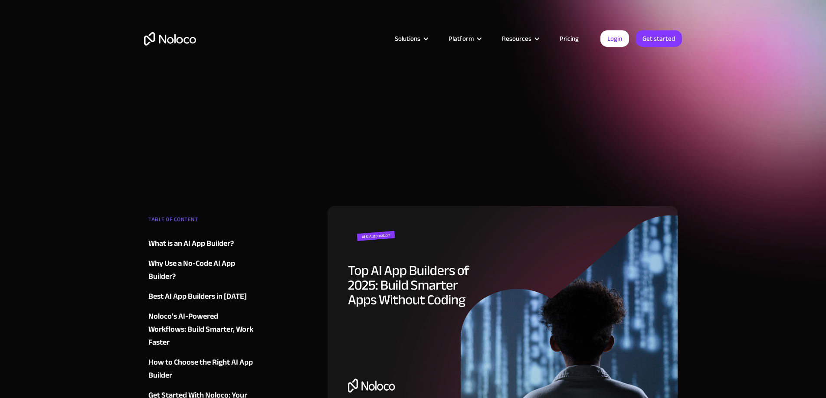  I want to click on a: Pricing, so click(569, 39).